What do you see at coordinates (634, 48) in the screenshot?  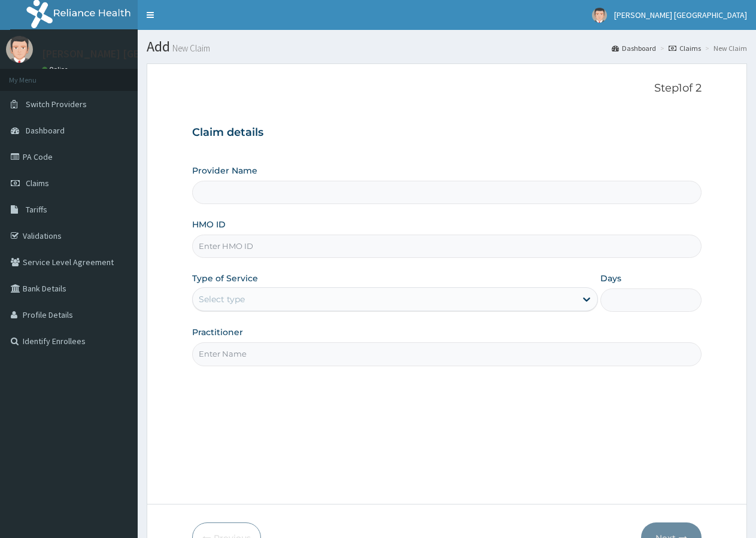 I see `a: Dashboard` at bounding box center [634, 48].